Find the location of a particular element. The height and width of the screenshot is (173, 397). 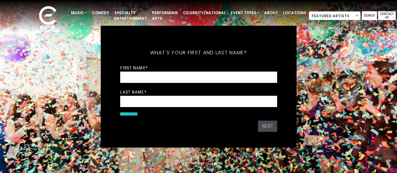

h5: What's your first and last name? is located at coordinates (199, 53).